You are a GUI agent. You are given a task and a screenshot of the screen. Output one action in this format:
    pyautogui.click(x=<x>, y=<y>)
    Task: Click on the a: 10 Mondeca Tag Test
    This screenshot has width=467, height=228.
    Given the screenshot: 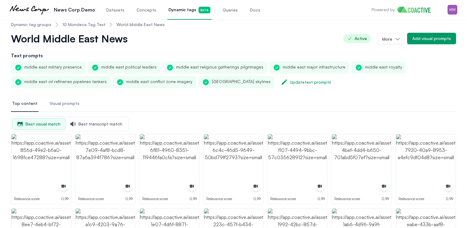 What is the action you would take?
    pyautogui.click(x=84, y=25)
    